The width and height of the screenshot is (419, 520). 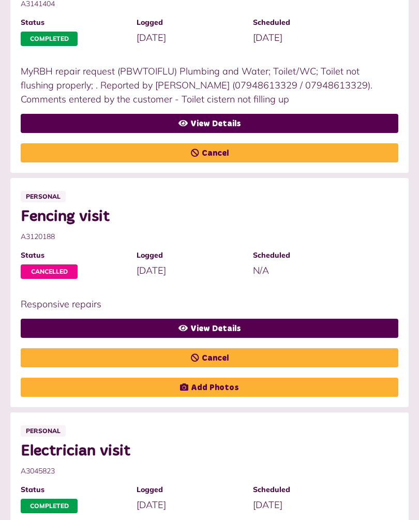 What do you see at coordinates (204, 471) in the screenshot?
I see `span: A3045823` at bounding box center [204, 471].